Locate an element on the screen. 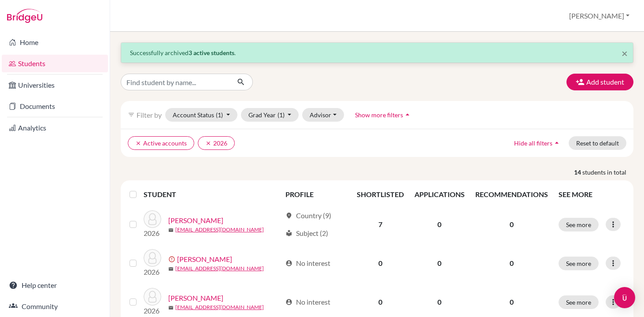  a: Documents is located at coordinates (54, 106).